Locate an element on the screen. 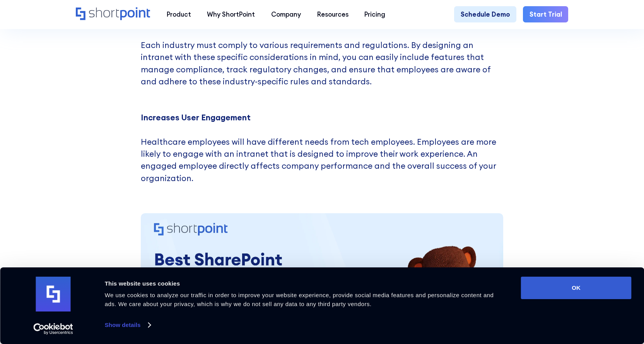 The height and width of the screenshot is (344, 644). a: Pricing is located at coordinates (375, 14).